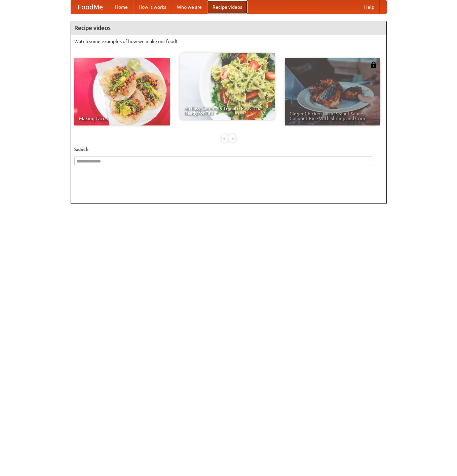 This screenshot has height=476, width=457. I want to click on a: Making Tacos, so click(122, 92).